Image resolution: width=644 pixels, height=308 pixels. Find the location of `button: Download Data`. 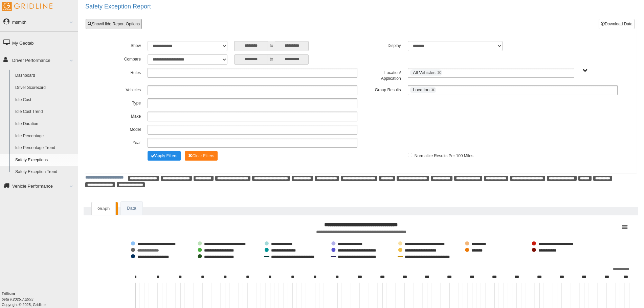

button: Download Data is located at coordinates (616, 24).